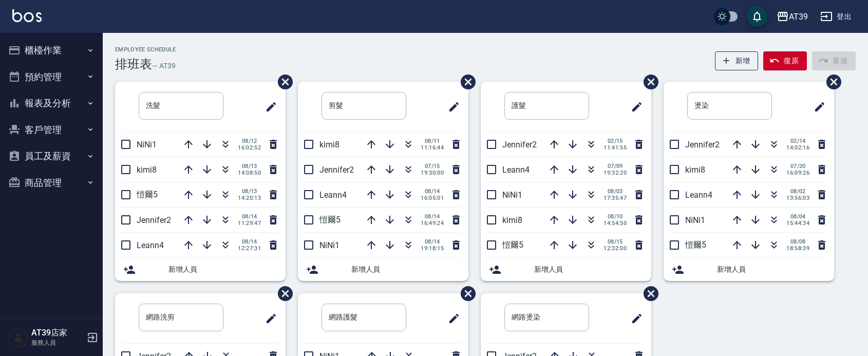 The height and width of the screenshot is (356, 868). What do you see at coordinates (249, 173) in the screenshot?
I see `span: 14:08:50` at bounding box center [249, 173].